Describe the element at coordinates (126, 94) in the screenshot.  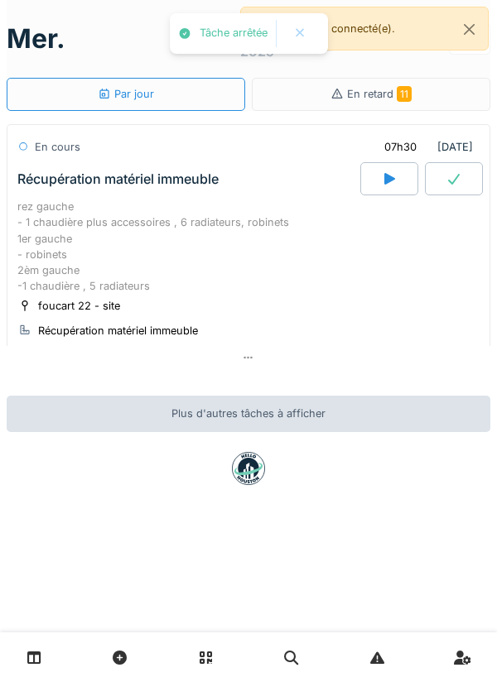
I see `div: Par jour` at that location.